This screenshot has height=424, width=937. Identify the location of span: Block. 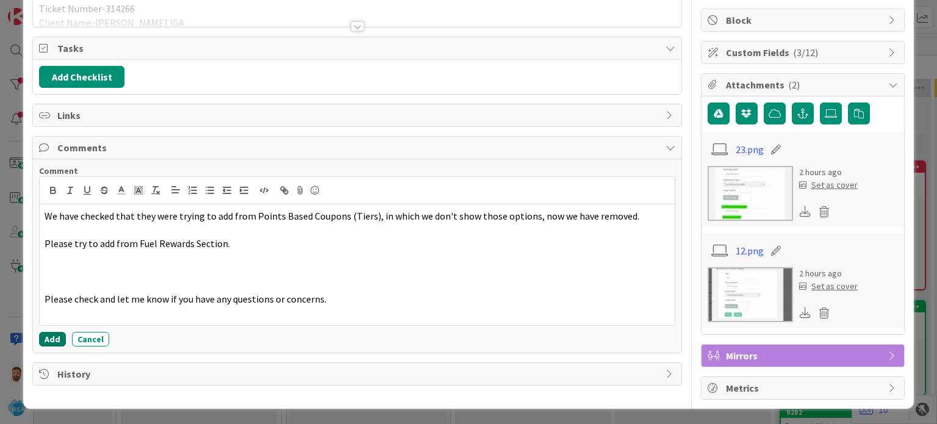
(804, 20).